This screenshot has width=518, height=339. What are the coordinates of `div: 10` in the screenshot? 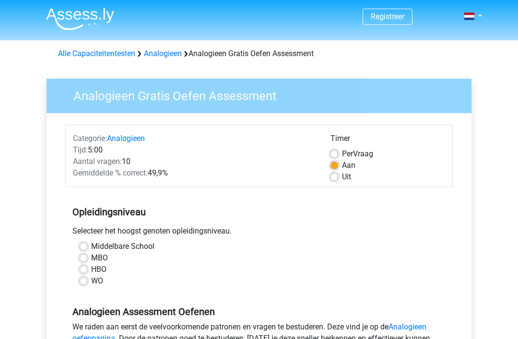 It's located at (194, 162).